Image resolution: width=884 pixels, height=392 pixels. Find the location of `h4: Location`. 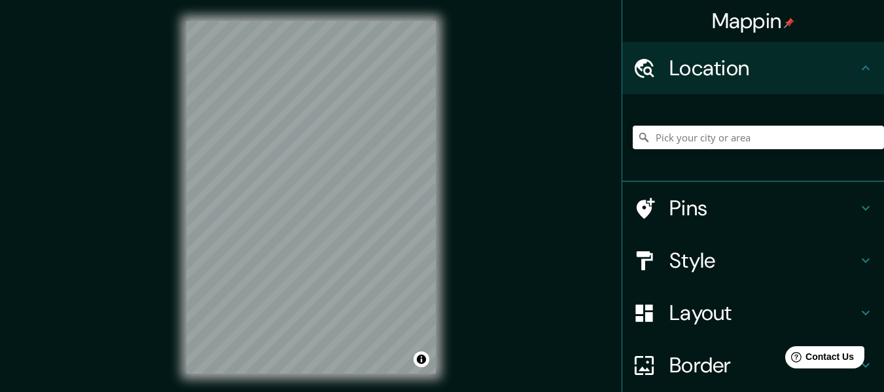

h4: Location is located at coordinates (763, 68).